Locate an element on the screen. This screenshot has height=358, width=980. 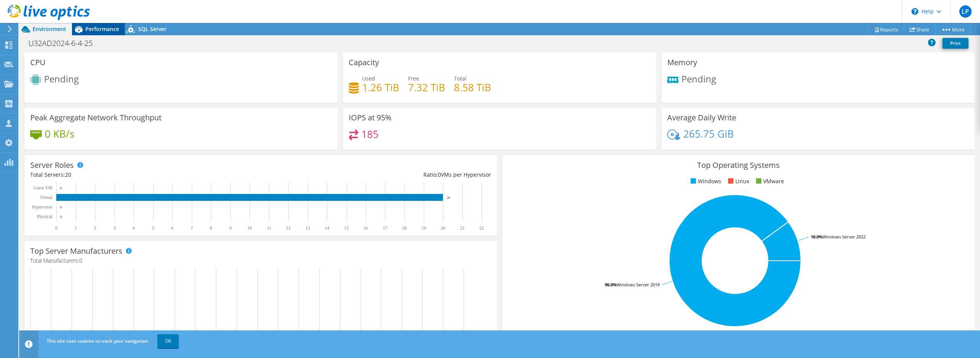
h4: Total Manufacturers: is located at coordinates (261, 260).